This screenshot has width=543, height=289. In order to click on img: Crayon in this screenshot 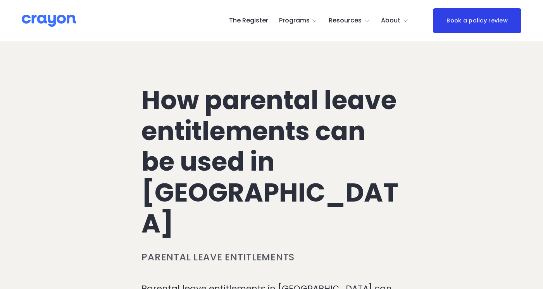, I will do `click(49, 21)`.